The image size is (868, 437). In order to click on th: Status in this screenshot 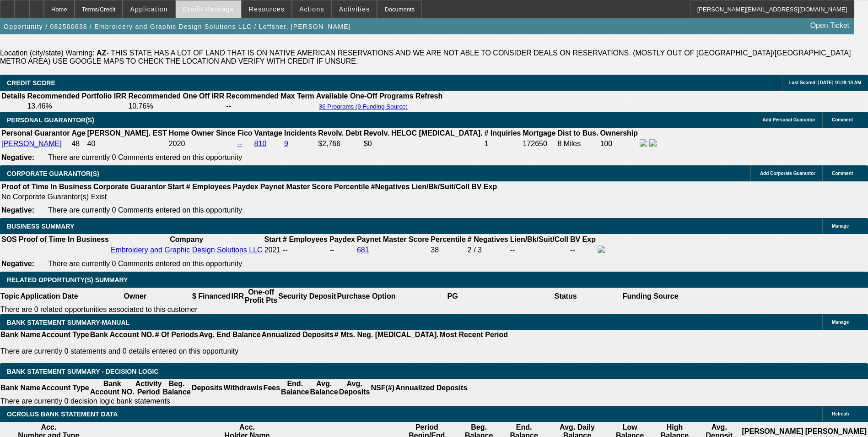, I will do `click(566, 296)`.